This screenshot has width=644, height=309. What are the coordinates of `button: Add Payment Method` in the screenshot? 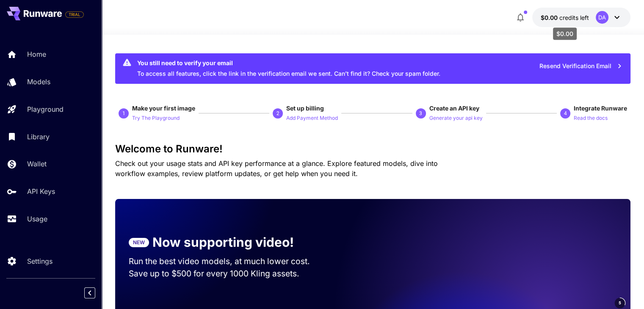 It's located at (312, 118).